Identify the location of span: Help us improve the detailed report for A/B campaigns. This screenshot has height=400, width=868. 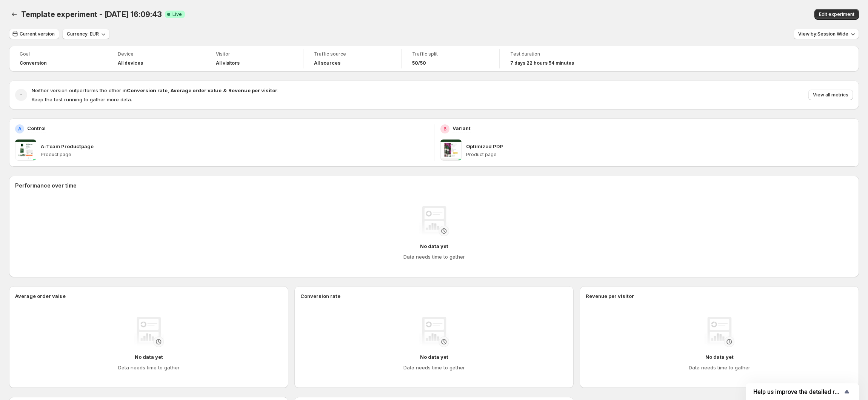
(798, 392).